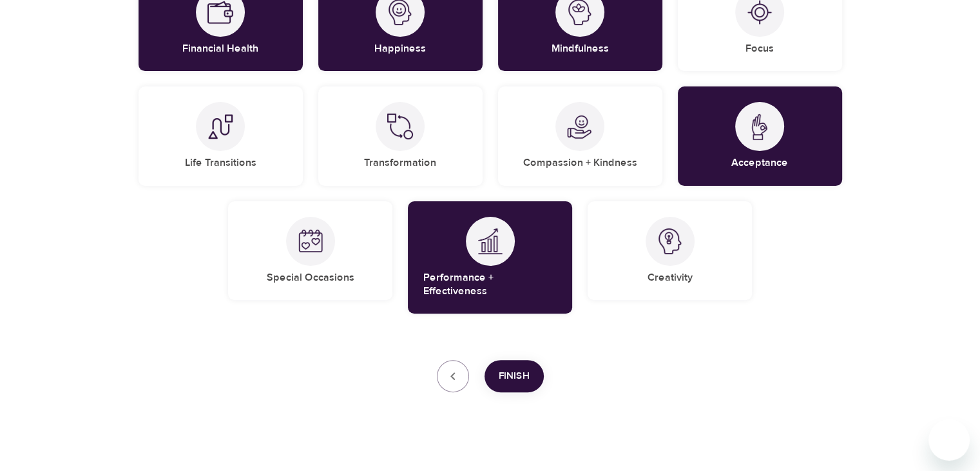 This screenshot has width=980, height=471. What do you see at coordinates (310, 250) in the screenshot?
I see `div: Special OccasionsSpecial Occasions` at bounding box center [310, 250].